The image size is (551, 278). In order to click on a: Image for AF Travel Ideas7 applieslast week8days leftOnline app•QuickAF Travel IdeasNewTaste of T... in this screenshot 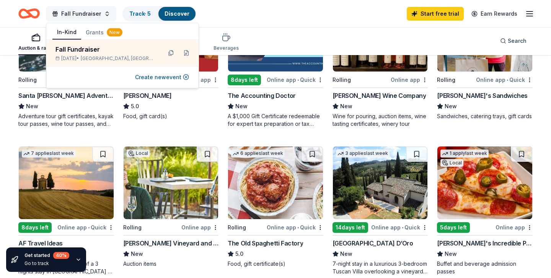, I will do `click(66, 211)`.